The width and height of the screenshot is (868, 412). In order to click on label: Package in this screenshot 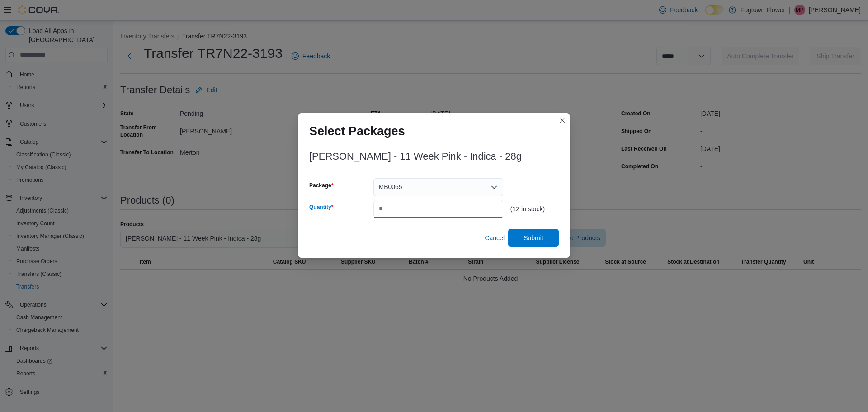, I will do `click(321, 185)`.